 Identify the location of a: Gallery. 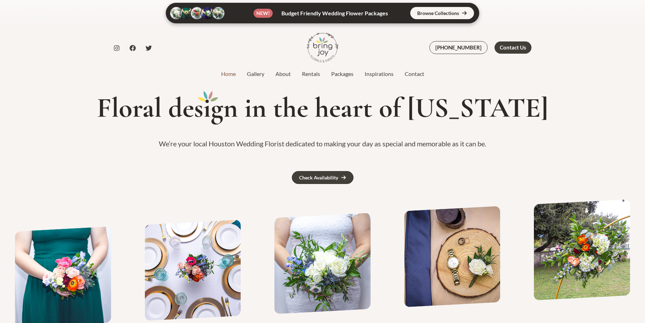
(256, 74).